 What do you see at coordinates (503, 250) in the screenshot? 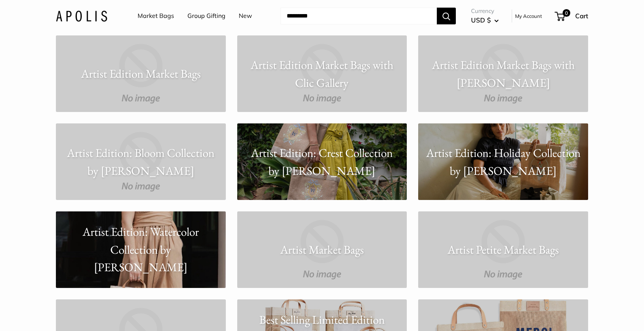
I see `a: Artist Petite Market Bags` at bounding box center [503, 250].